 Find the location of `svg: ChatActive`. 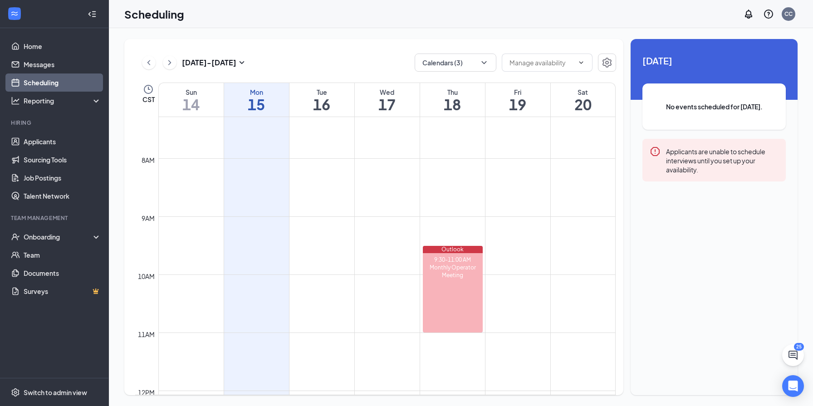

svg: ChatActive is located at coordinates (793, 355).